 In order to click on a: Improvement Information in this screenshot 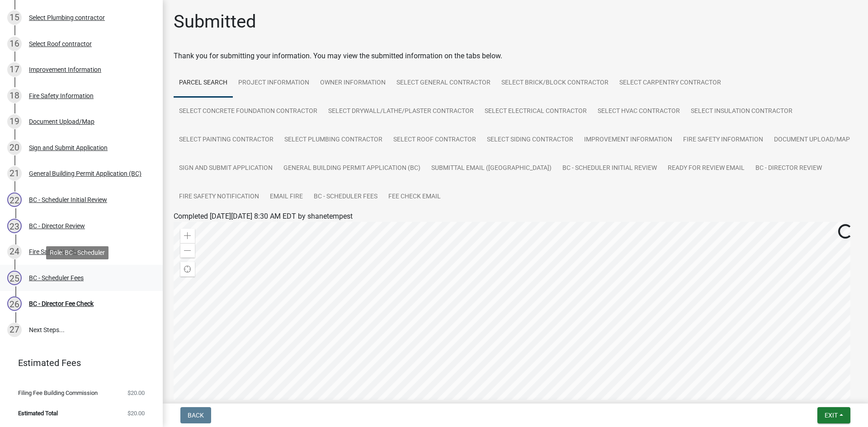, I will do `click(627, 140)`.